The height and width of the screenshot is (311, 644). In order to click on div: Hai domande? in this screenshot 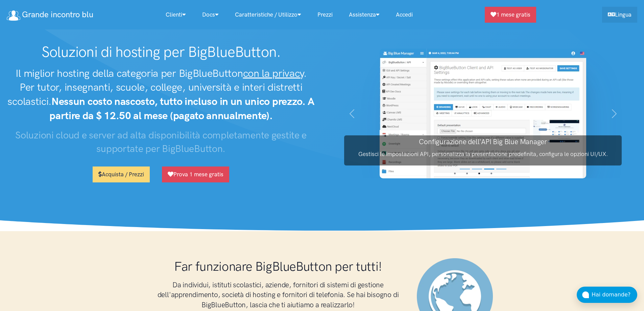, I will do `click(614, 295)`.